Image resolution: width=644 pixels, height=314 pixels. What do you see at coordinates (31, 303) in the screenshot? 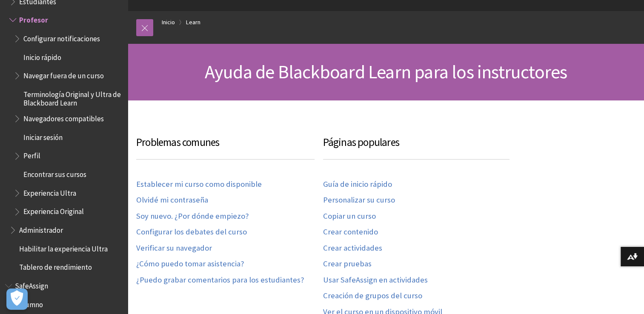
I see `span: Alumno` at bounding box center [31, 303].